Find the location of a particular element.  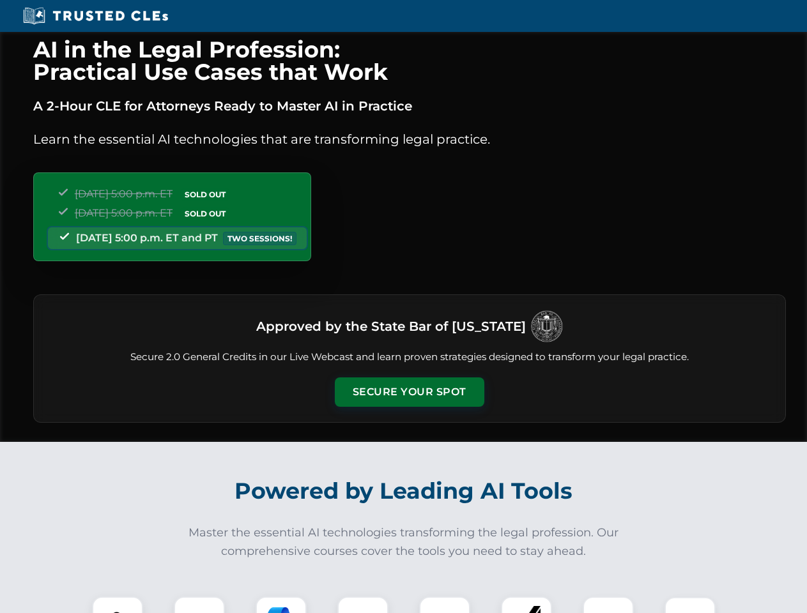

p: Master the essential AI technologies transforming the legal profession. Our comprehensive courses... is located at coordinates (404, 542).